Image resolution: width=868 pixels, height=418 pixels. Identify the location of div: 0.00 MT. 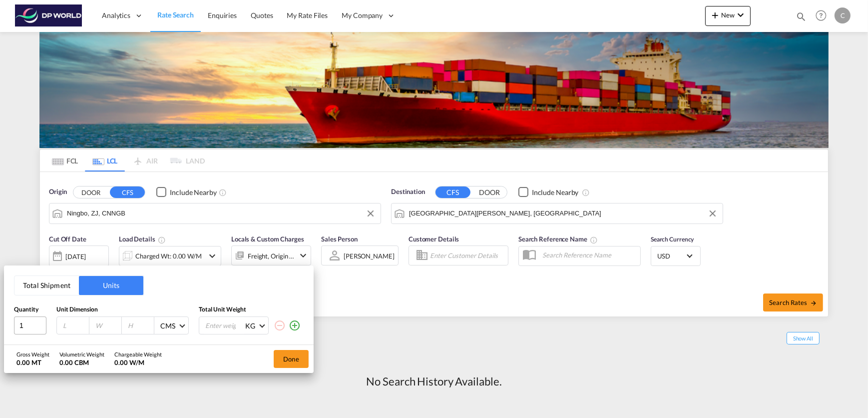
(33, 362).